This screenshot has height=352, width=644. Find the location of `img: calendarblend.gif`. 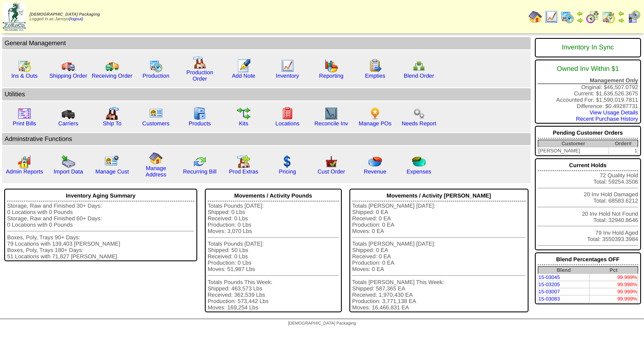

img: calendarblend.gif is located at coordinates (593, 17).